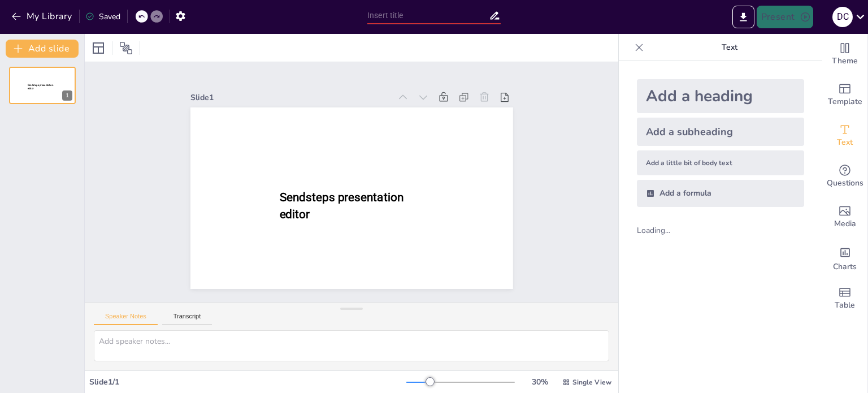  Describe the element at coordinates (845, 267) in the screenshot. I see `span: Charts` at that location.